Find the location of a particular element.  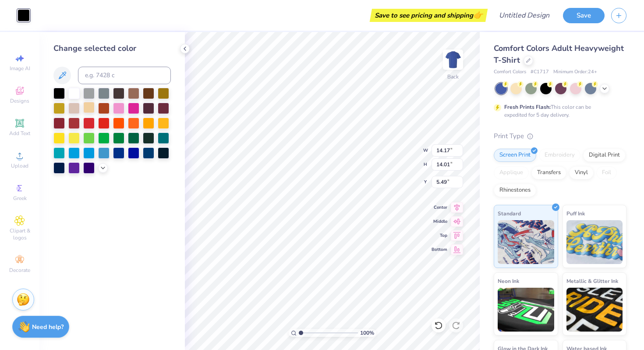

img: Neon Ink is located at coordinates (525, 310).